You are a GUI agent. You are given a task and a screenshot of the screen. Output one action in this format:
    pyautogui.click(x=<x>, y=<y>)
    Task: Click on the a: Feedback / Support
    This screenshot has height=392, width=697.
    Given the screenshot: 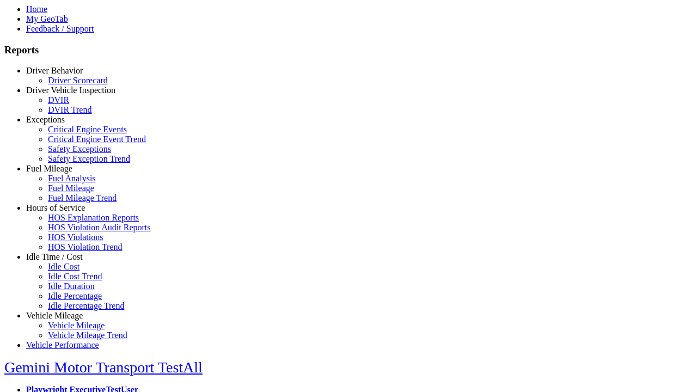 What is the action you would take?
    pyautogui.click(x=60, y=28)
    